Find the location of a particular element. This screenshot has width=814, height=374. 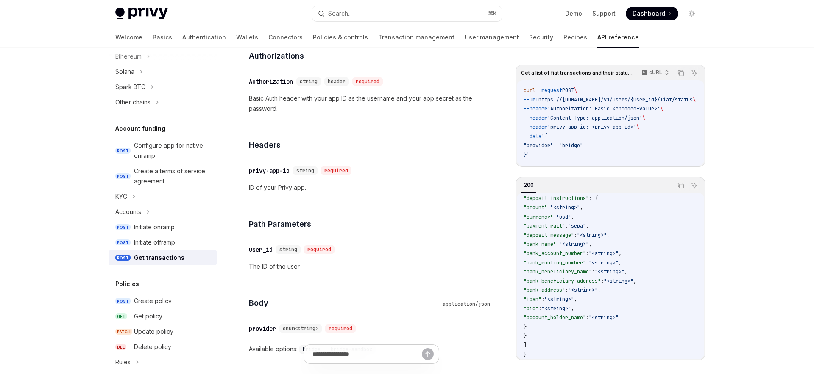

span: --header is located at coordinates (536, 109).